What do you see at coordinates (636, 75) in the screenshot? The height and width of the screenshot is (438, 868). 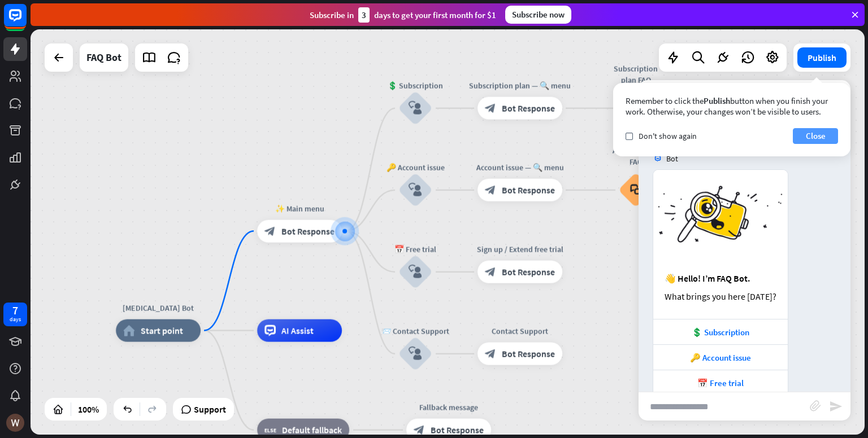 I see `div: Subscription plan FAQ` at bounding box center [636, 75].